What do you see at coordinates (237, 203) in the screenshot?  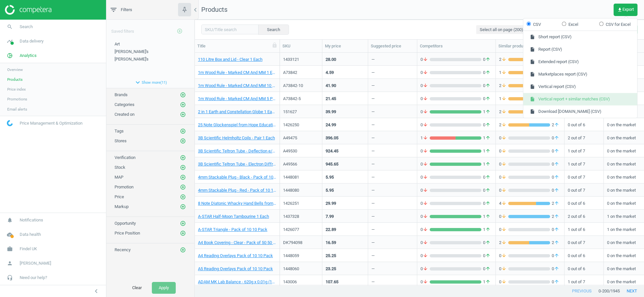 I see `a: 8 Note Diatonic Whacky Hand Bells from Hope Education 1 Each` at bounding box center [237, 203].